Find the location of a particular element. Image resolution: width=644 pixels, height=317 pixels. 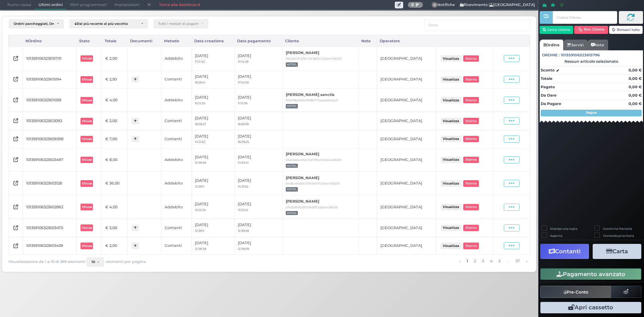

a: pagina precedente is located at coordinates (460, 261).